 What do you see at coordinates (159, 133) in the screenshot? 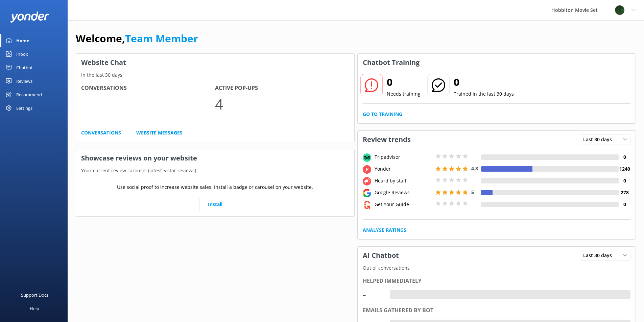
I see `a: Website Messages` at bounding box center [159, 133].